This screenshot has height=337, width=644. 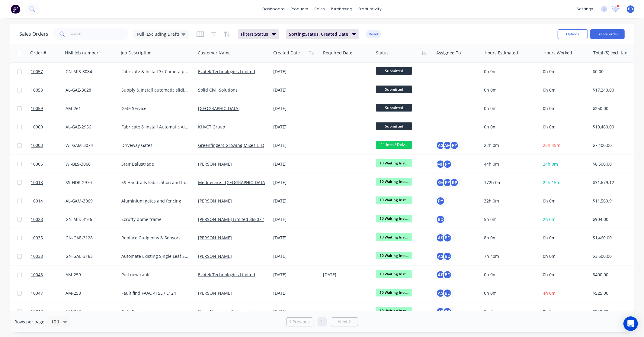 What do you see at coordinates (37, 182) in the screenshot?
I see `span: 10013` at bounding box center [37, 182].